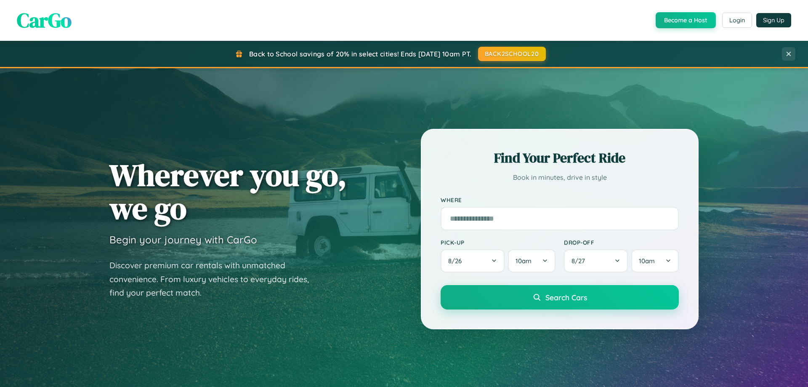 Image resolution: width=808 pixels, height=387 pixels. Describe the element at coordinates (559, 177) in the screenshot. I see `p: Book in minutes, drive in style` at that location.